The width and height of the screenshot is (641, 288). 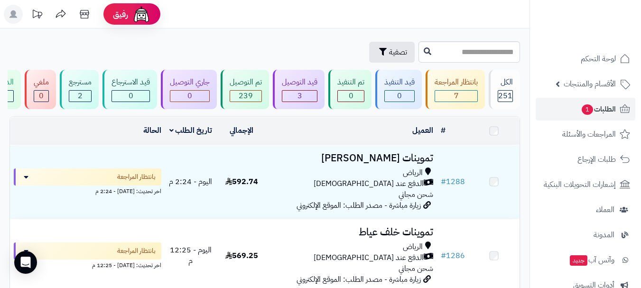 I want to click on a: قيد الاسترجاع 0, so click(x=130, y=89).